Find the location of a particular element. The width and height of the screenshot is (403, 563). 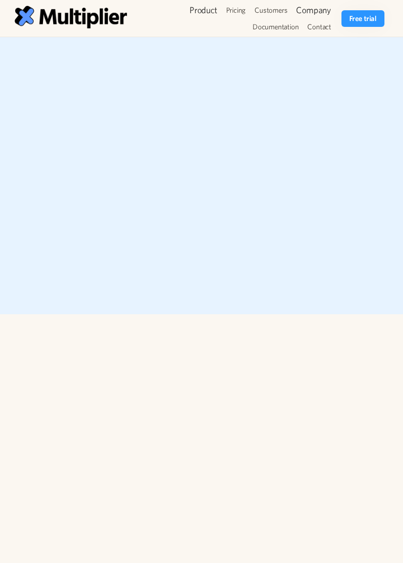

a: Free trial is located at coordinates (363, 19).